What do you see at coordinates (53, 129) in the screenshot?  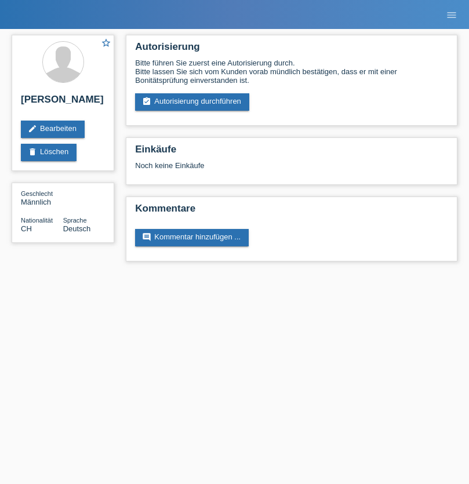 I see `a: editBearbeiten` at bounding box center [53, 129].